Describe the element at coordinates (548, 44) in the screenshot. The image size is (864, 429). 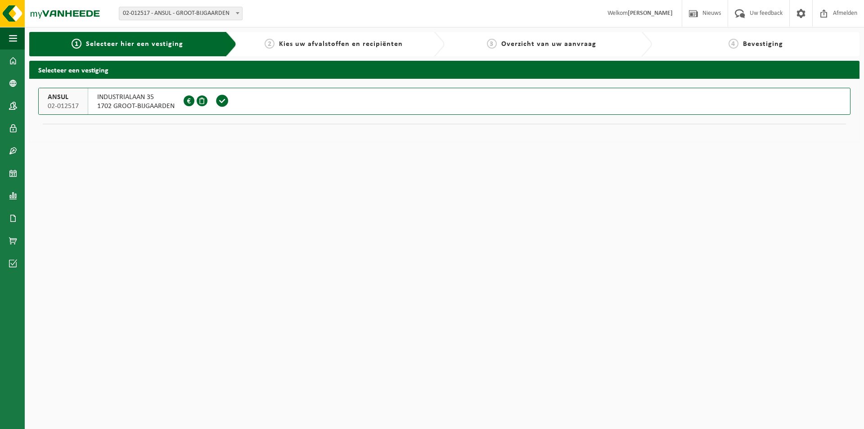
I see `span: Overzicht van uw aanvraag` at that location.